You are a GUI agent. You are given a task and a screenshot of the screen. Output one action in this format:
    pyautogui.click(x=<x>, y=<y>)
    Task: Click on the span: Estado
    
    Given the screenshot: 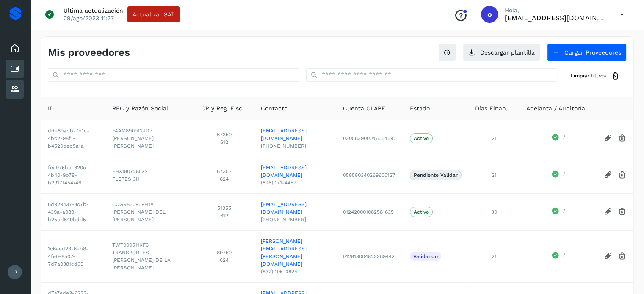 What is the action you would take?
    pyautogui.click(x=419, y=109)
    